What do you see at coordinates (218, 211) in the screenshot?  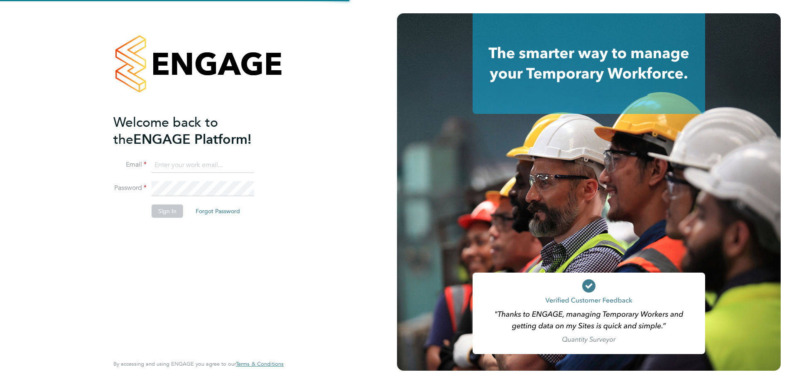 I see `button: Forgot Password` at bounding box center [218, 211].